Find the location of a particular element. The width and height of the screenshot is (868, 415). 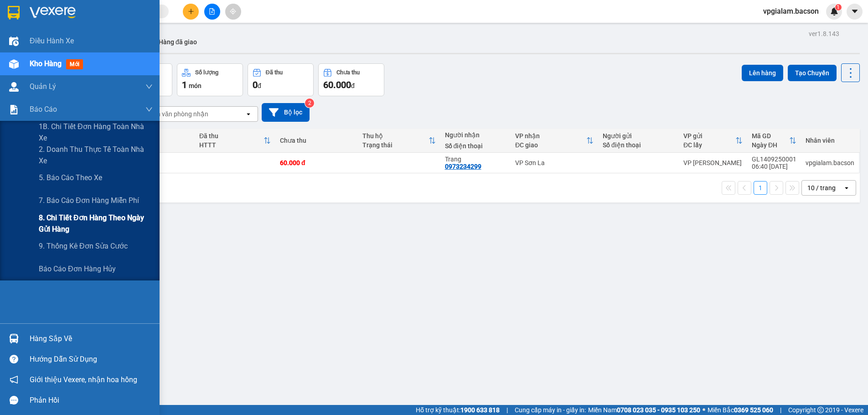

span: Hỗ trợ kỹ thuật: is located at coordinates (458, 410).